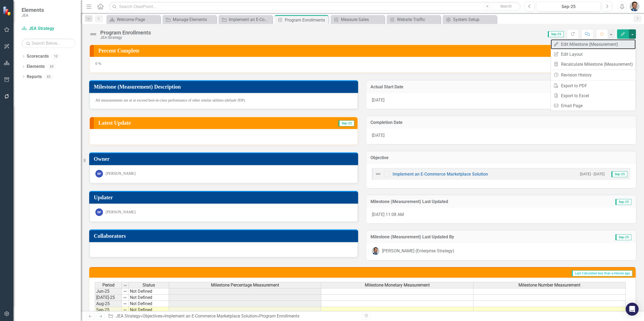 The width and height of the screenshot is (644, 321). What do you see at coordinates (108, 304) in the screenshot?
I see `td: Aug-25` at bounding box center [108, 304].